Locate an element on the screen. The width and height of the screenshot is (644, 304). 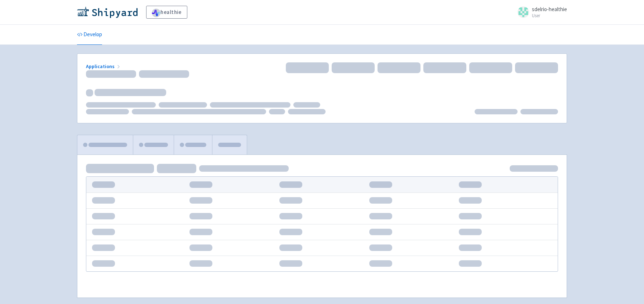
a: healthie is located at coordinates (167, 12).